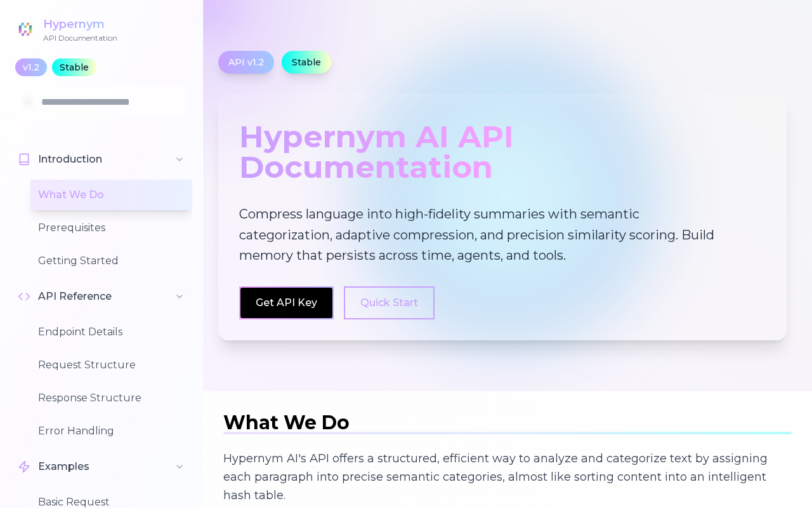  I want to click on span: API Reference, so click(75, 297).